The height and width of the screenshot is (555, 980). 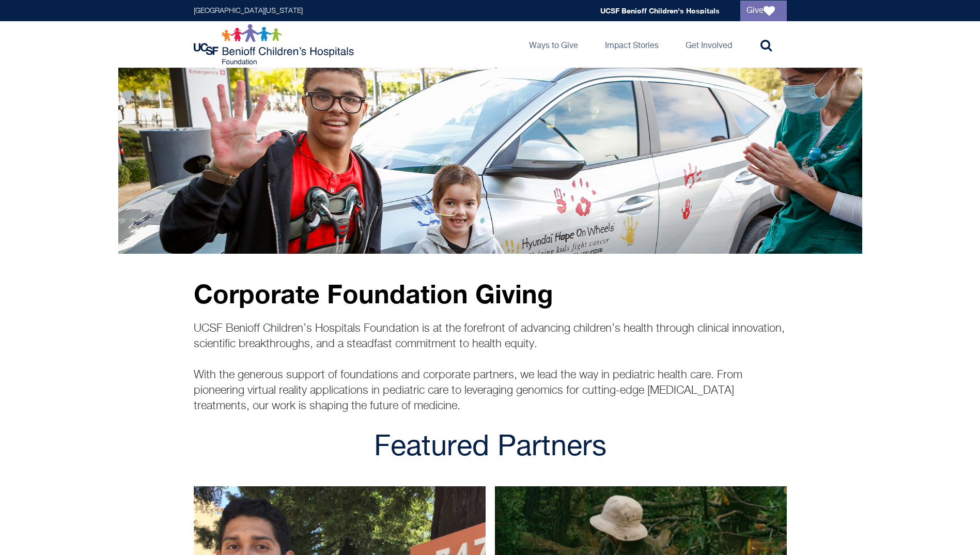 I want to click on a: Get Involved, so click(x=709, y=45).